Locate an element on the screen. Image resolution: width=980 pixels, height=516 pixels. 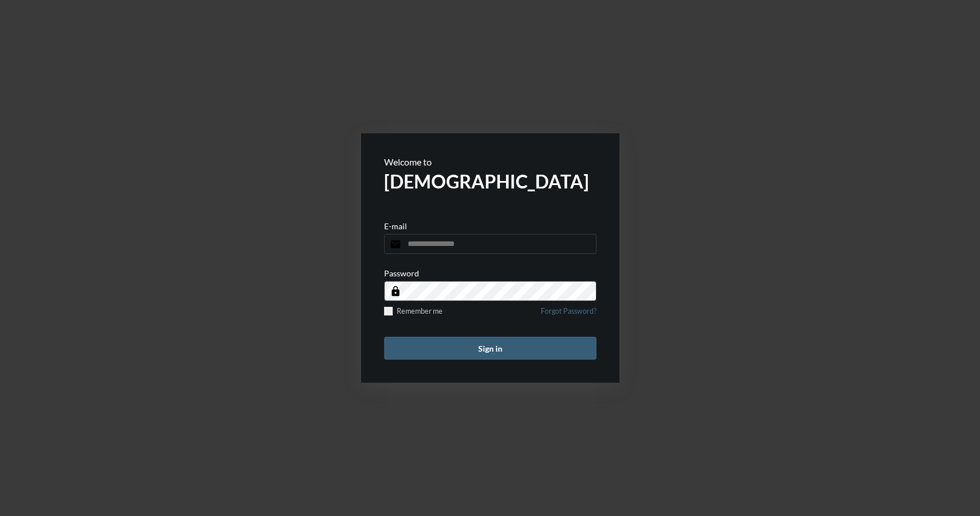
p: Password is located at coordinates (401, 273).